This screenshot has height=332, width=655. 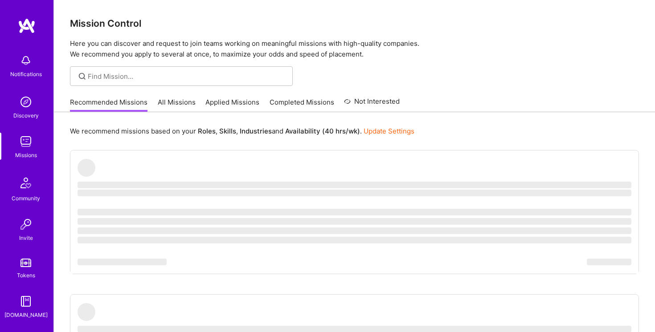 What do you see at coordinates (354, 23) in the screenshot?
I see `h3: Mission Control` at bounding box center [354, 23].